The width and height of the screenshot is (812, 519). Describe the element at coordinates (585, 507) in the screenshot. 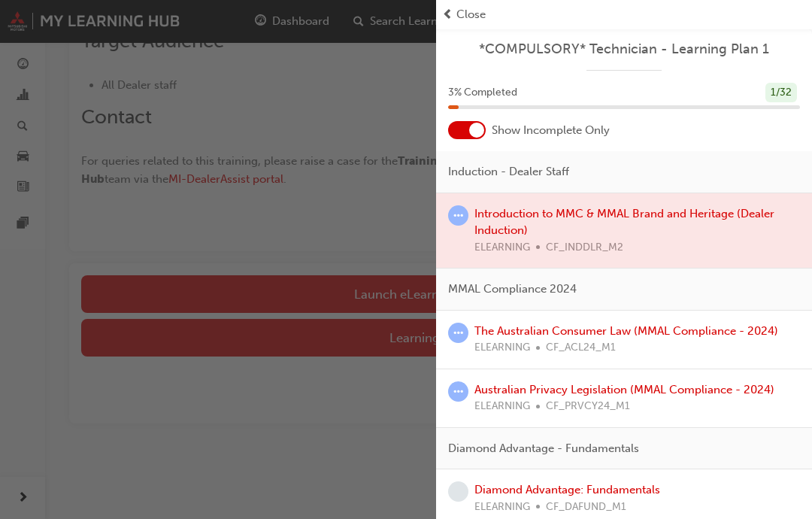

I see `span: CF_DAFUND_M1` at that location.